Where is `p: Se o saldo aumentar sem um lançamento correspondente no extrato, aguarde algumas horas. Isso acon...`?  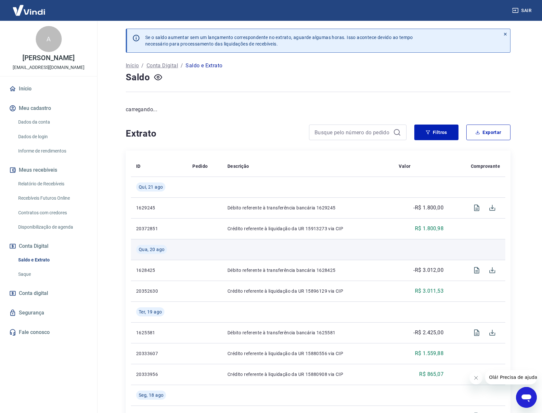 p: Se o saldo aumentar sem um lançamento correspondente no extrato, aguarde algumas horas. Isso acon... is located at coordinates (279, 41).